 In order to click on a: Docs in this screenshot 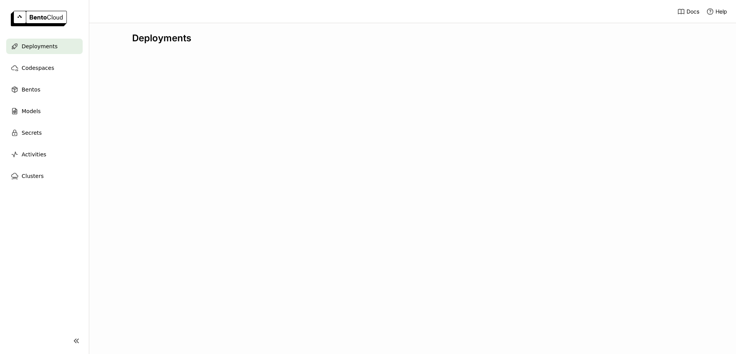, I will do `click(688, 12)`.